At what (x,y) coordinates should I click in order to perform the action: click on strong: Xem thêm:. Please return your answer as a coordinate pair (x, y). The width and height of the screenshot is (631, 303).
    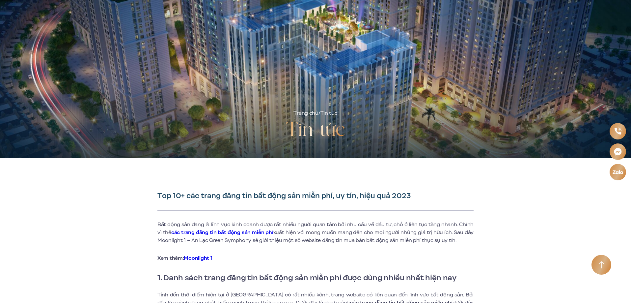
    Looking at the image, I should click on (185, 258).